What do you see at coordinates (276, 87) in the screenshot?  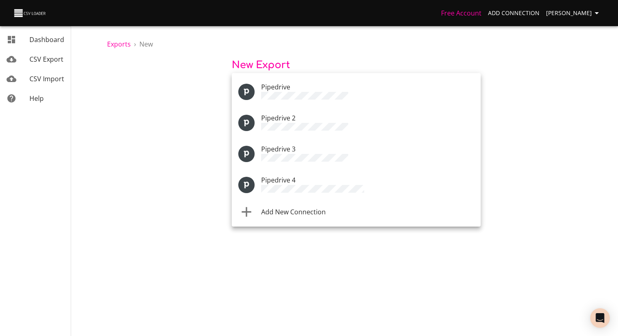 I see `span: Pipedrive` at bounding box center [276, 87].